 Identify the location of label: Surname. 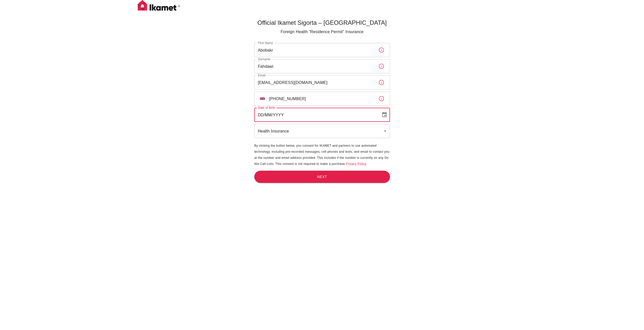
(264, 59).